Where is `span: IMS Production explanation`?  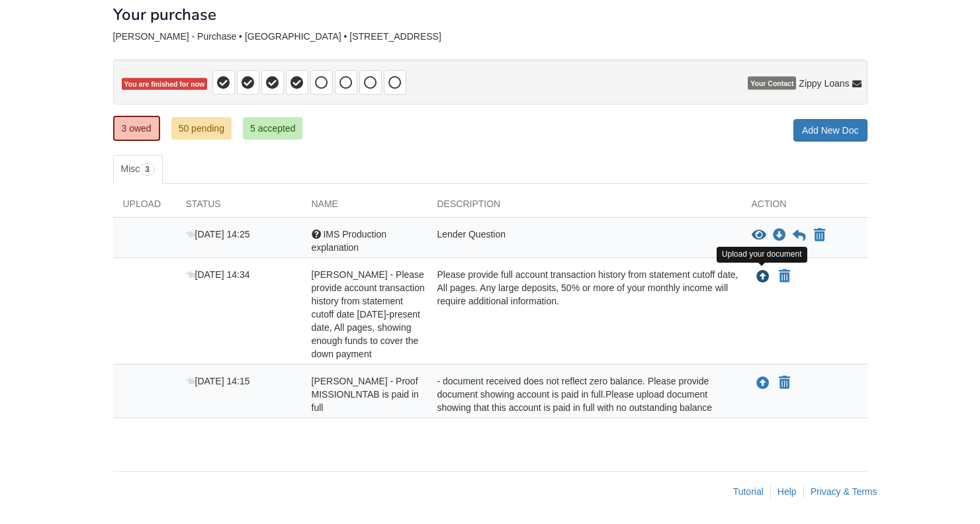
span: IMS Production explanation is located at coordinates (349, 241).